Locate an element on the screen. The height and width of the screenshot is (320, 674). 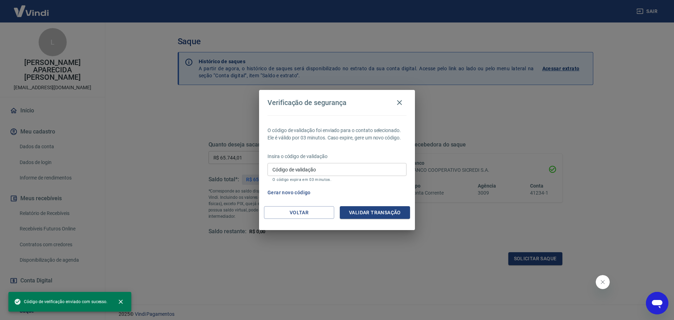
button: Voltar is located at coordinates (299, 212).